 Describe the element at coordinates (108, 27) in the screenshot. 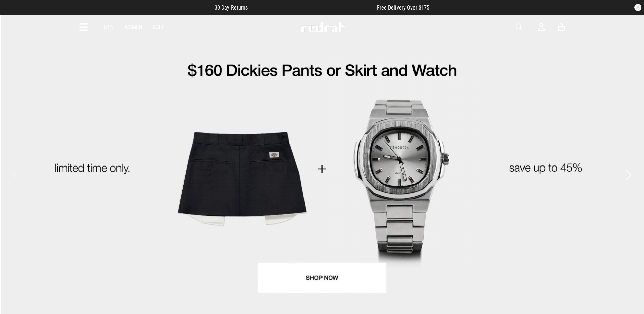

I see `a: Men` at that location.